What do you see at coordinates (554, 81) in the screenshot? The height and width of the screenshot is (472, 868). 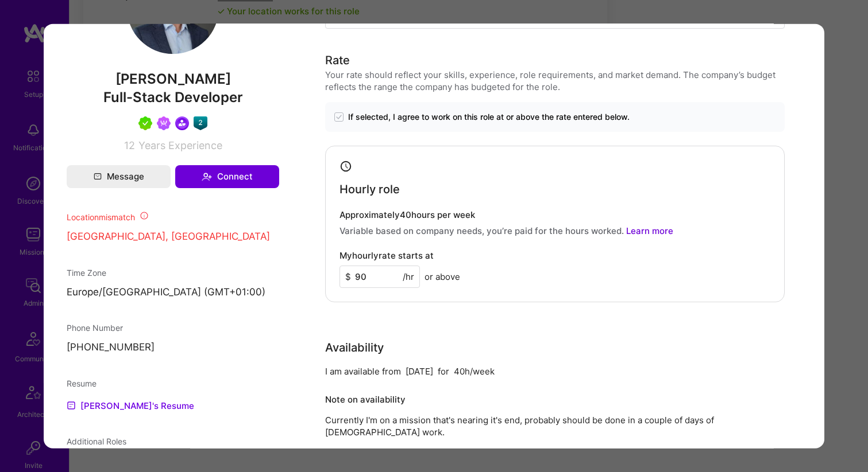 I see `div: Your rate should reflect your skills, experience, role requirements, and market demand. The compa...` at bounding box center [554, 81].